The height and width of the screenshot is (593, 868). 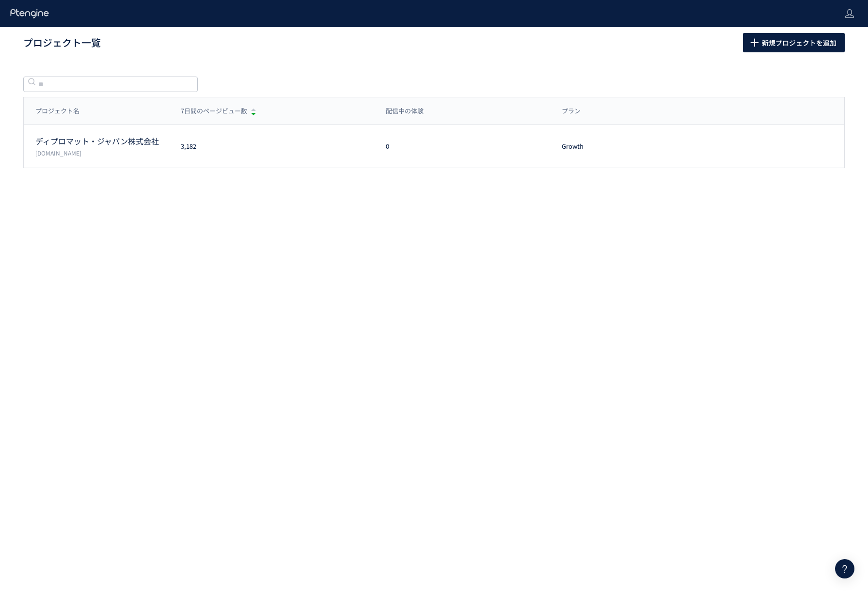 I want to click on p: diplomat-jpn.com, so click(x=102, y=153).